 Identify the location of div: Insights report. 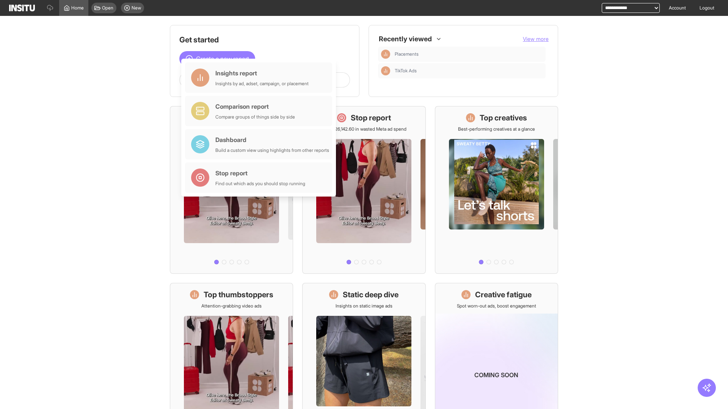
(262, 73).